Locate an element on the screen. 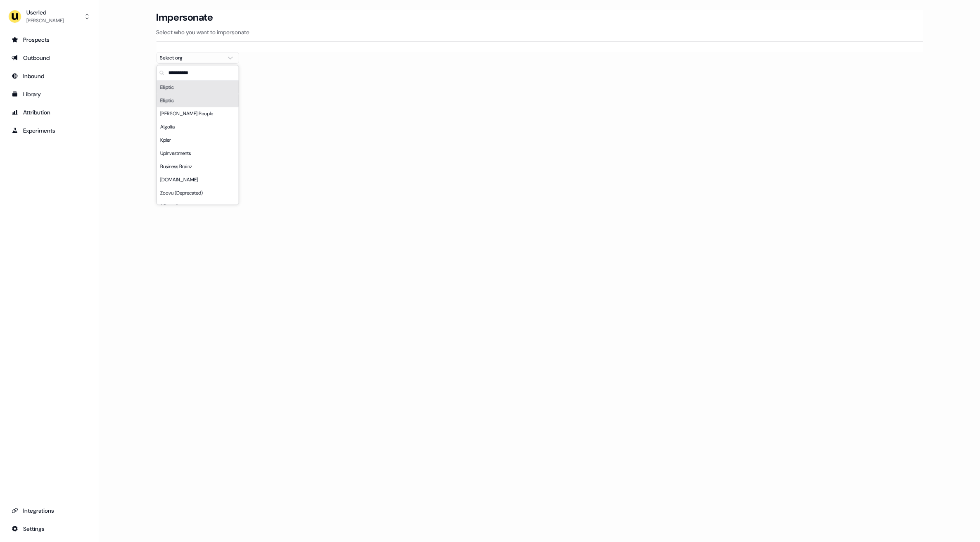 The image size is (980, 542). a: Go to attribution is located at coordinates (49, 112).